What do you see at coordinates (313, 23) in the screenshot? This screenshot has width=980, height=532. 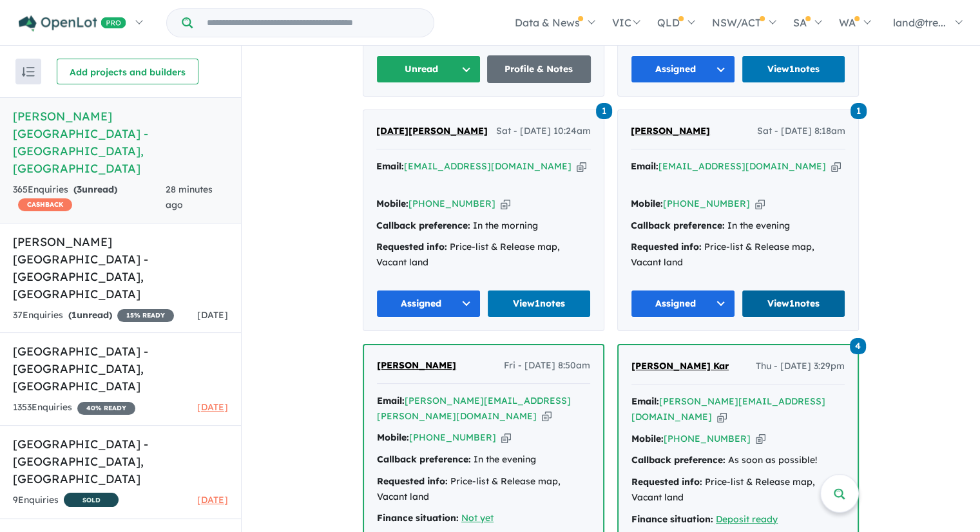 I see `input: Try estate name, suburb, builder or developer` at bounding box center [313, 23].